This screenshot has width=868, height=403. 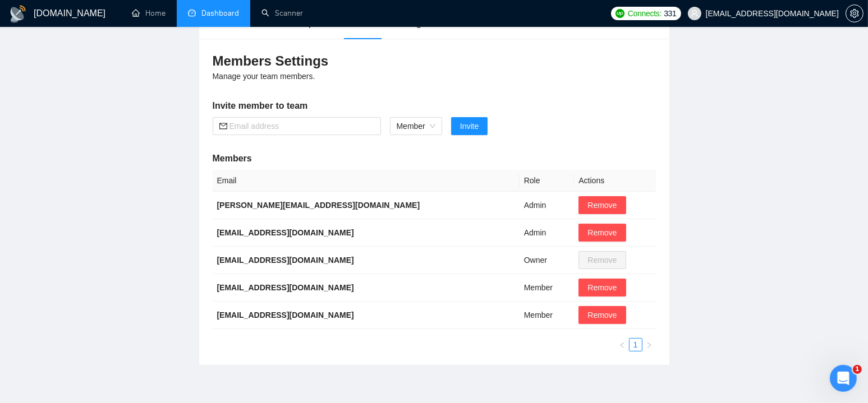 What do you see at coordinates (264, 76) in the screenshot?
I see `span: Manage your team members.` at bounding box center [264, 76].